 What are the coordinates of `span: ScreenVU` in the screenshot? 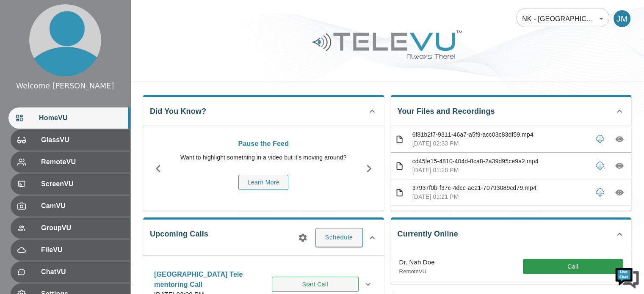 It's located at (82, 184).